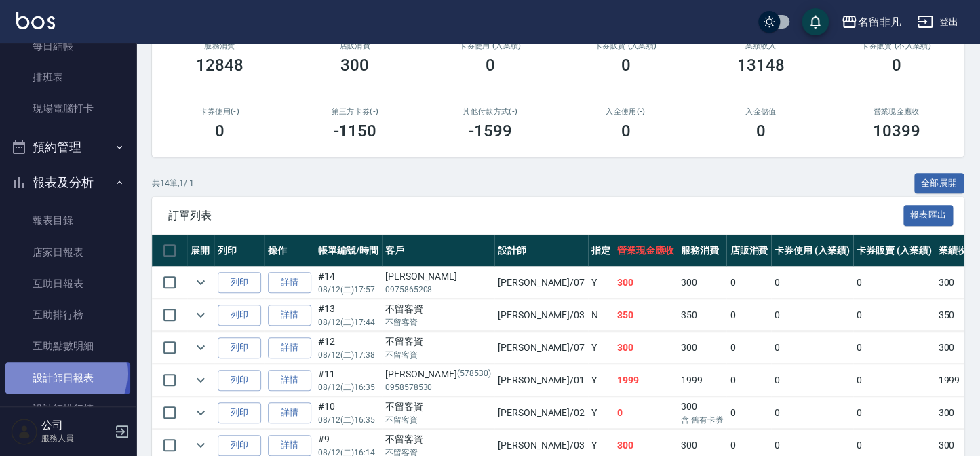  Describe the element at coordinates (220, 66) in the screenshot. I see `h3: 12848` at that location.